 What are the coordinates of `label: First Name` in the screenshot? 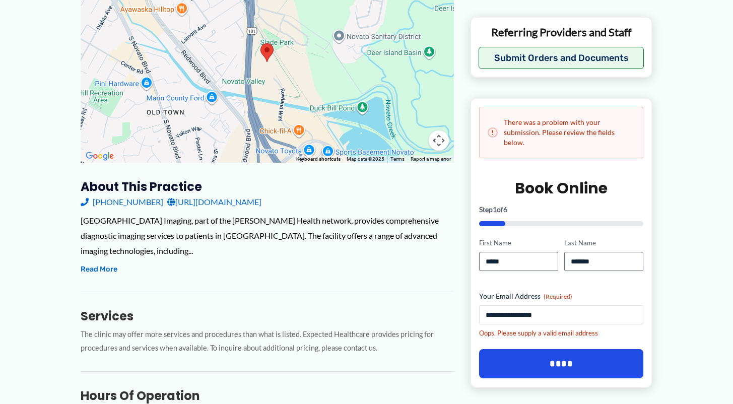 It's located at (518, 243).